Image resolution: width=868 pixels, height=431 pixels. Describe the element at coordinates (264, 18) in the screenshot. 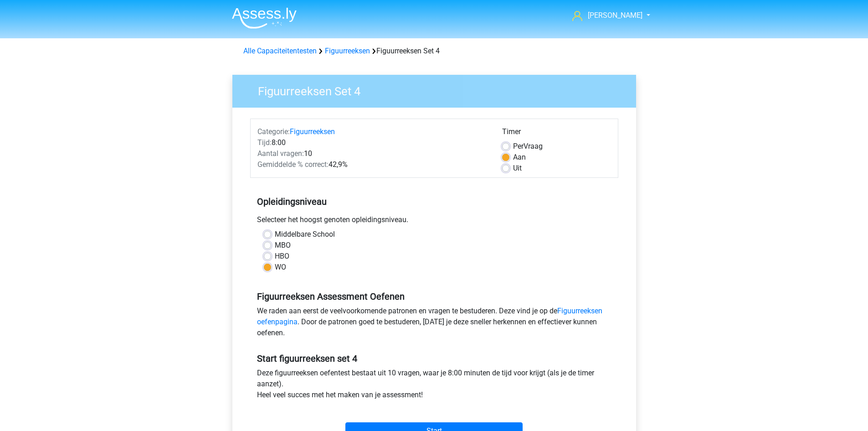

I see `img: Assessly` at that location.